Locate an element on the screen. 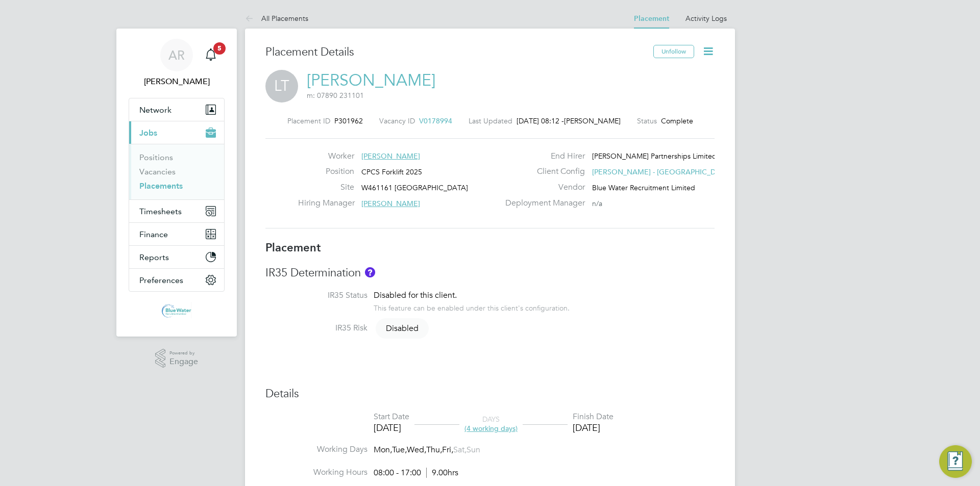  label: Hiring Manager is located at coordinates (326, 203).